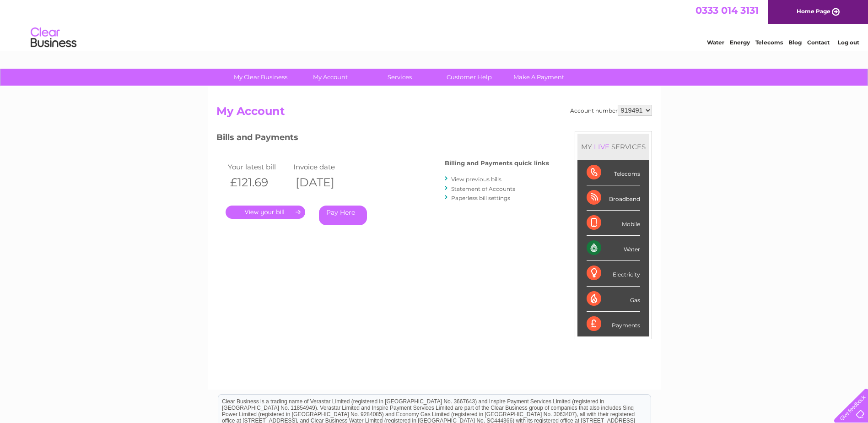 This screenshot has height=423, width=868. Describe the element at coordinates (539, 77) in the screenshot. I see `a: Make A Payment` at that location.